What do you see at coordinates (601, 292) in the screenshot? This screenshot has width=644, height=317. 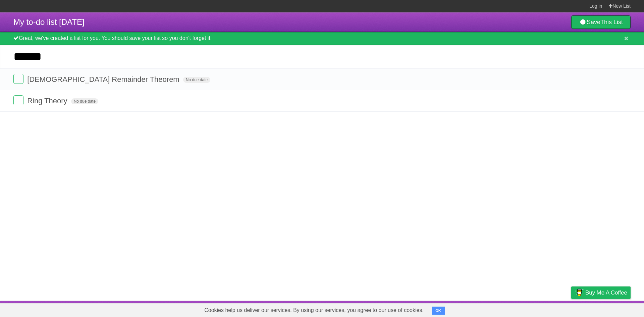 I see `a: Buy me a coffee` at bounding box center [601, 292].